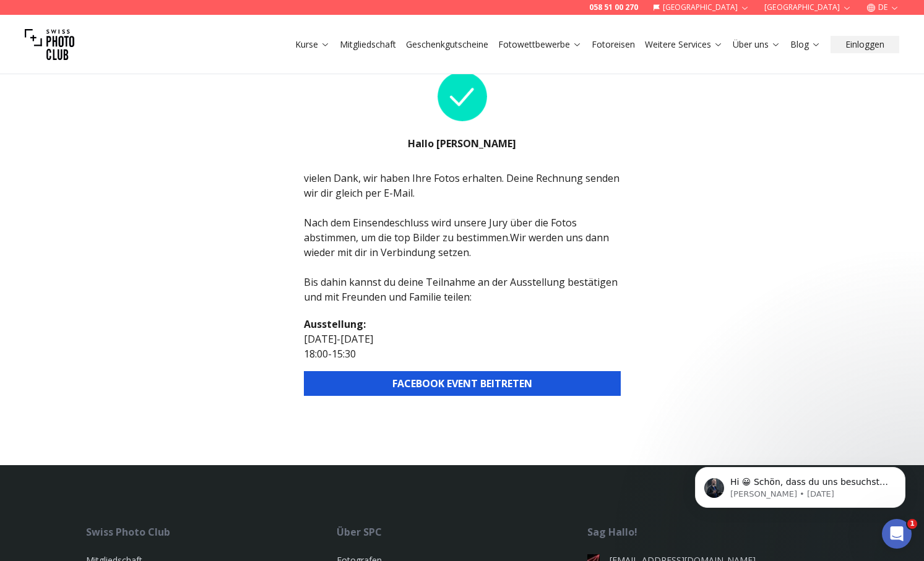  I want to click on h2: Ausstellung :, so click(462, 324).